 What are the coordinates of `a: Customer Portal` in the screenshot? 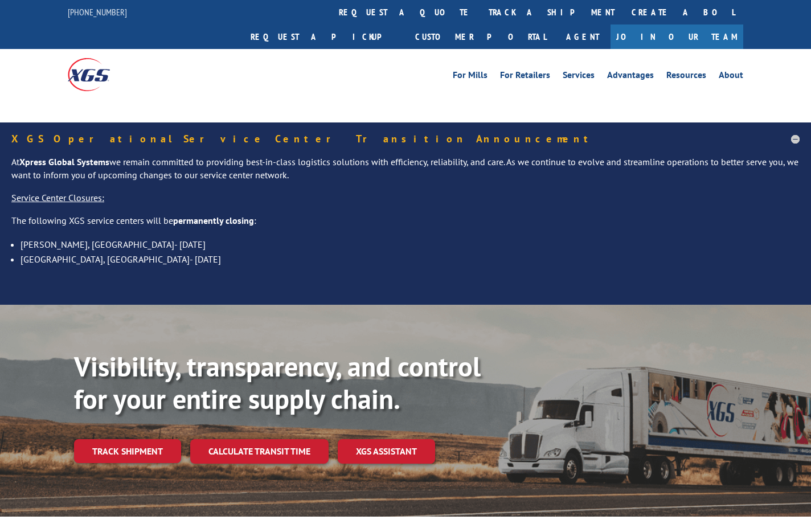 It's located at (480, 37).